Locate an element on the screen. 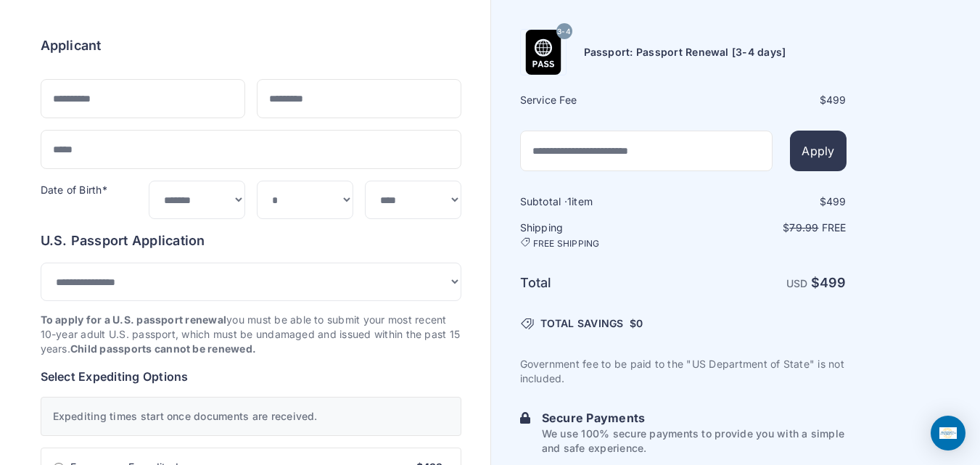 The width and height of the screenshot is (980, 465). img: Product Name is located at coordinates (543, 53).